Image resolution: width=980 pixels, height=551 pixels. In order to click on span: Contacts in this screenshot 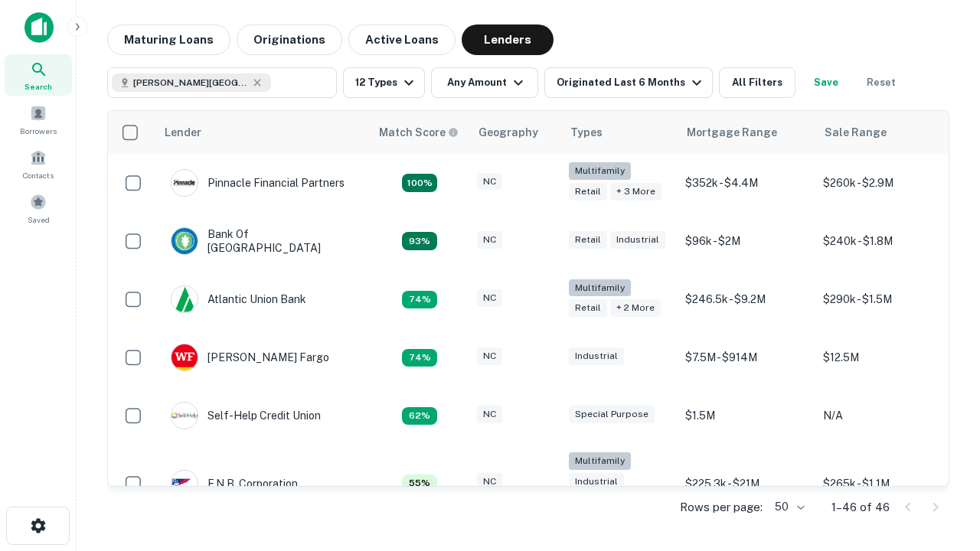, I will do `click(38, 175)`.